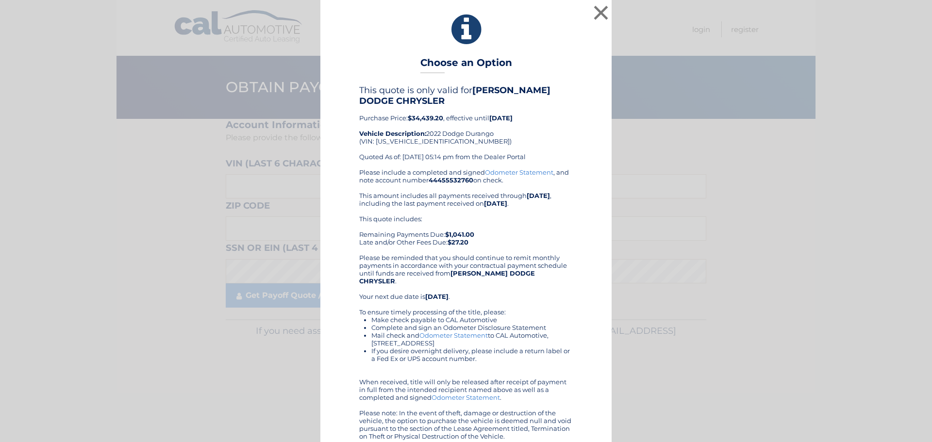 This screenshot has width=932, height=442. I want to click on h3: Choose an Option, so click(466, 65).